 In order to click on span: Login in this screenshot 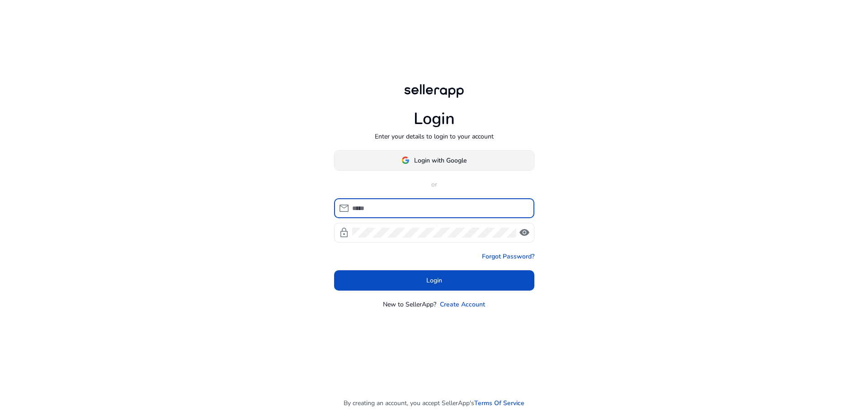, I will do `click(434, 280)`.